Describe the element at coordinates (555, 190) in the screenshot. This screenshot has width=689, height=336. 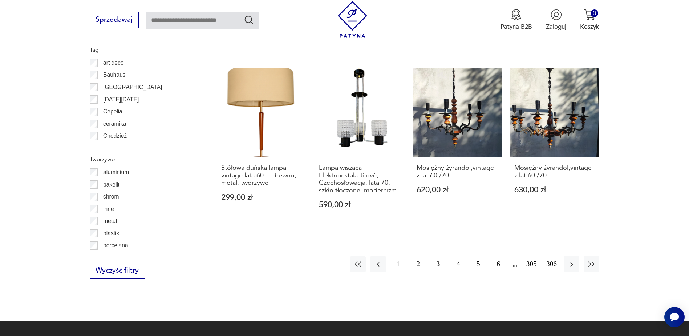
I see `p: 630,00 zł` at that location.